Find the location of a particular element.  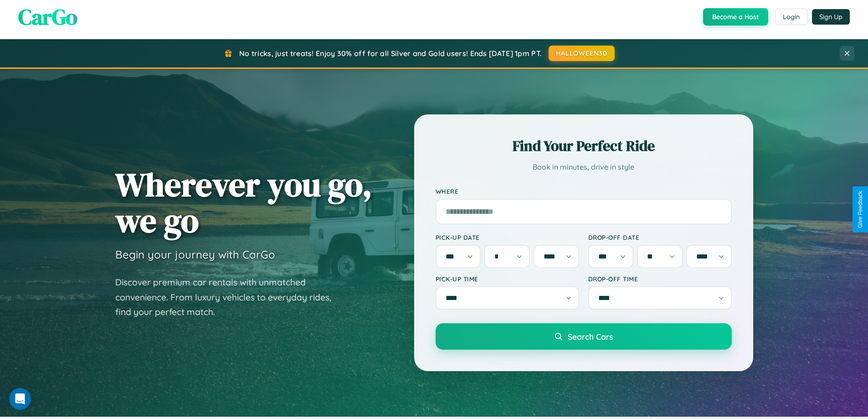

button: Become a Host is located at coordinates (736, 17).